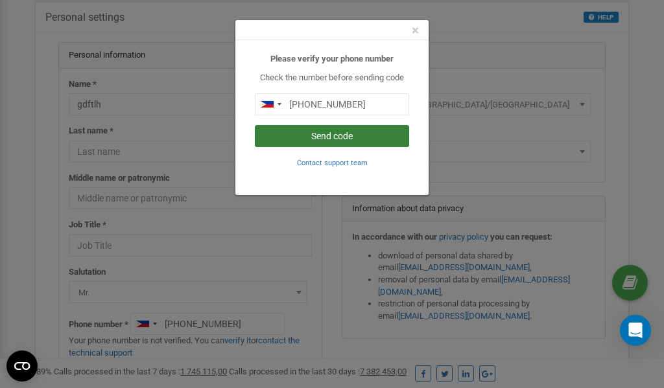 The image size is (664, 388). What do you see at coordinates (332, 162) in the screenshot?
I see `a: Contact support team` at bounding box center [332, 162].